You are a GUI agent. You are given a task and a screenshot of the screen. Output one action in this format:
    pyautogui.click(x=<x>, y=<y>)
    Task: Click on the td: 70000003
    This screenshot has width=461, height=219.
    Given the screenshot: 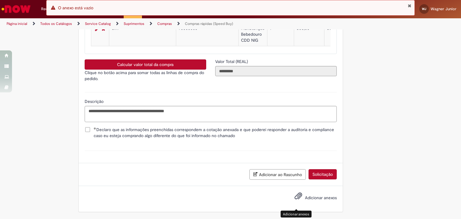 What is the action you would take?
    pyautogui.click(x=207, y=35)
    